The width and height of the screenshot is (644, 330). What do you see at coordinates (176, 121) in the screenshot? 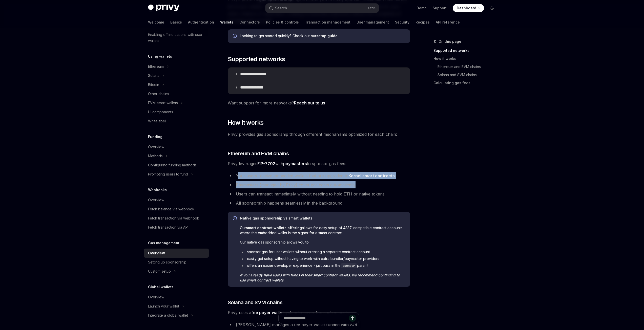
I see `a: Whitelabel` at bounding box center [176, 121].